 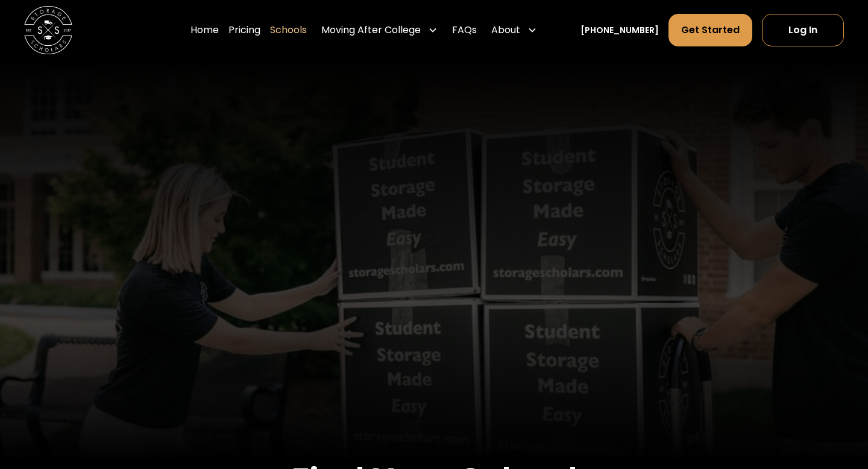 I want to click on a: Schools, so click(x=288, y=30).